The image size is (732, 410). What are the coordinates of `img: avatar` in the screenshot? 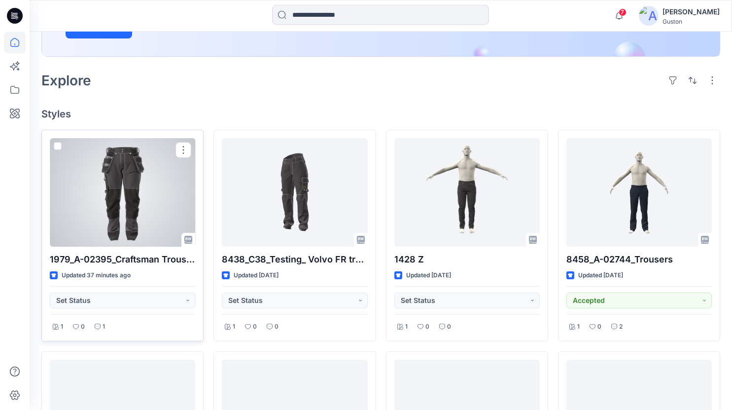 It's located at (649, 16).